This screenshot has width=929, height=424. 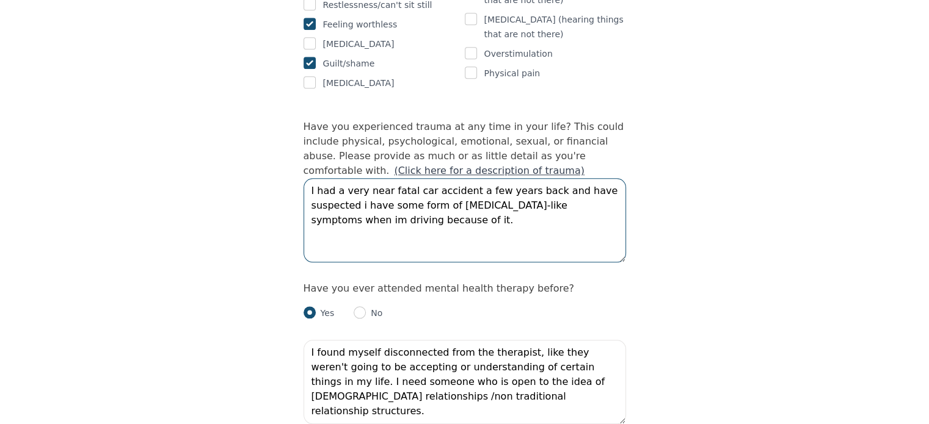 I want to click on textarea: I found myself disconnected from the therapist, like they weren't going to be accepting or unders..., so click(x=465, y=382).